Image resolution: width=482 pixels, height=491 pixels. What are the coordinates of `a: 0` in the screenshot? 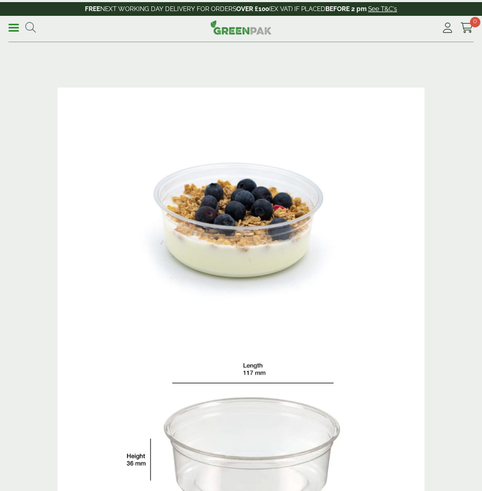 It's located at (467, 28).